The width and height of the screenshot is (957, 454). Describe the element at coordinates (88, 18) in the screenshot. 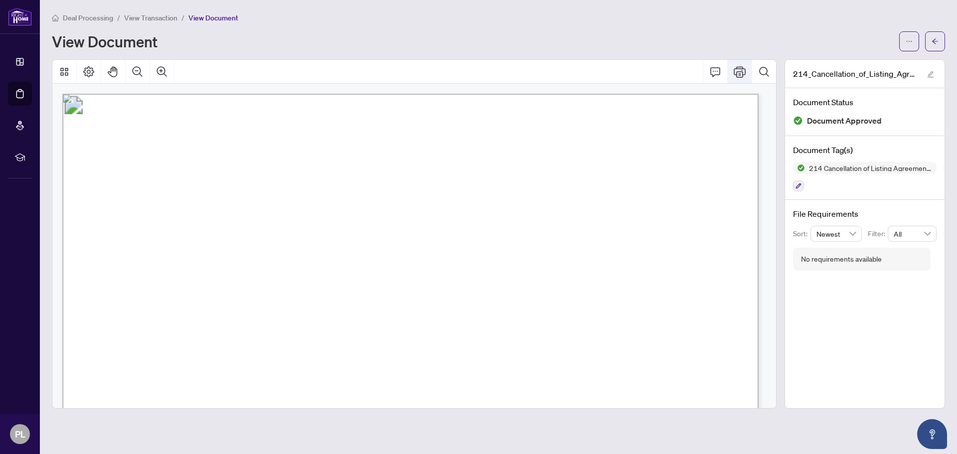

I see `span: Deal Processing` at that location.